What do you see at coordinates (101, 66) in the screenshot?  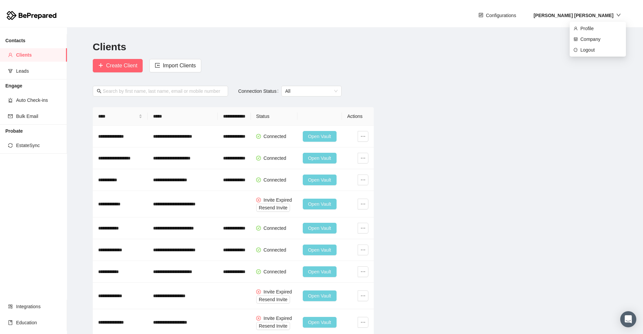 I see `span: plus` at bounding box center [101, 66].